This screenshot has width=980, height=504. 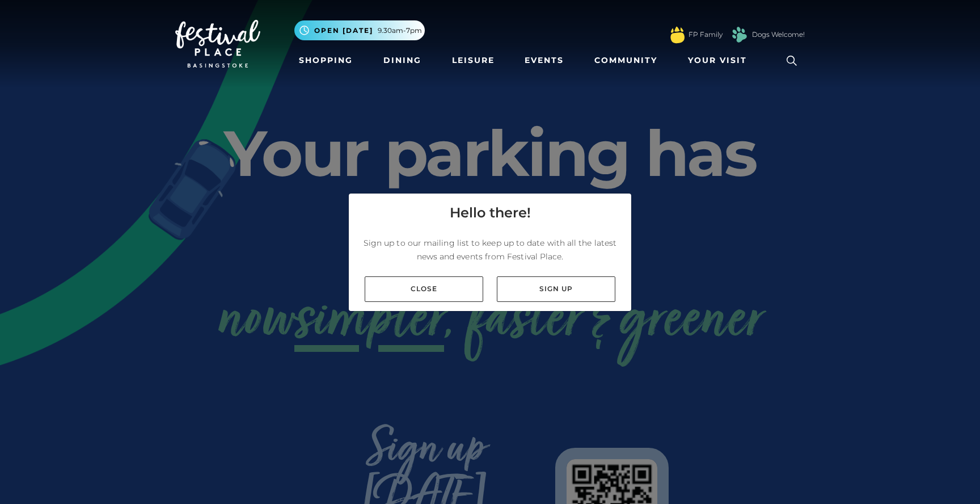 What do you see at coordinates (778, 35) in the screenshot?
I see `a: Dogs Welcome!` at bounding box center [778, 35].